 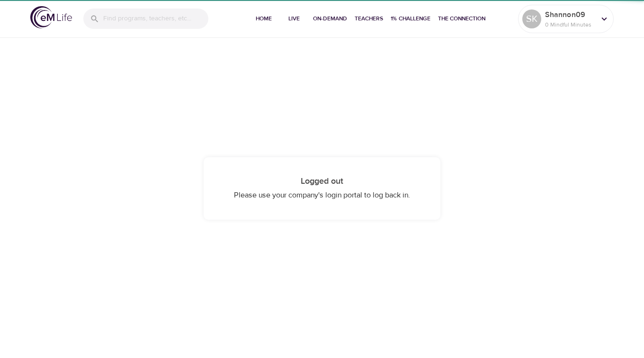 I want to click on span: Live, so click(x=294, y=19).